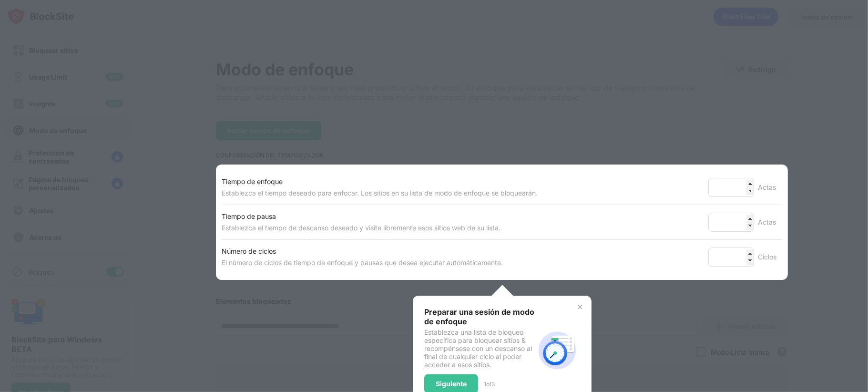  I want to click on div: Establezca el tiempo deseado para enfocar. Los sitios en su lista de modo de enfoque se bloquearán., so click(379, 193).